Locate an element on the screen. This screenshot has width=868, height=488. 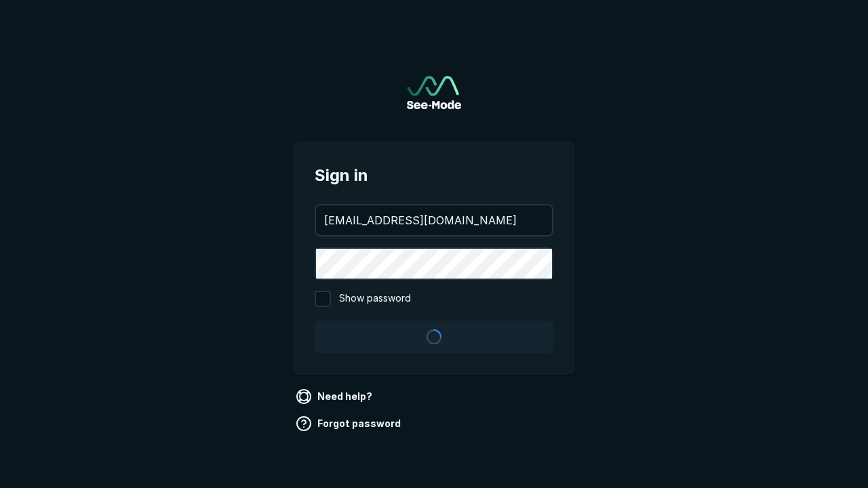
img: See-Mode Logo is located at coordinates (434, 92).